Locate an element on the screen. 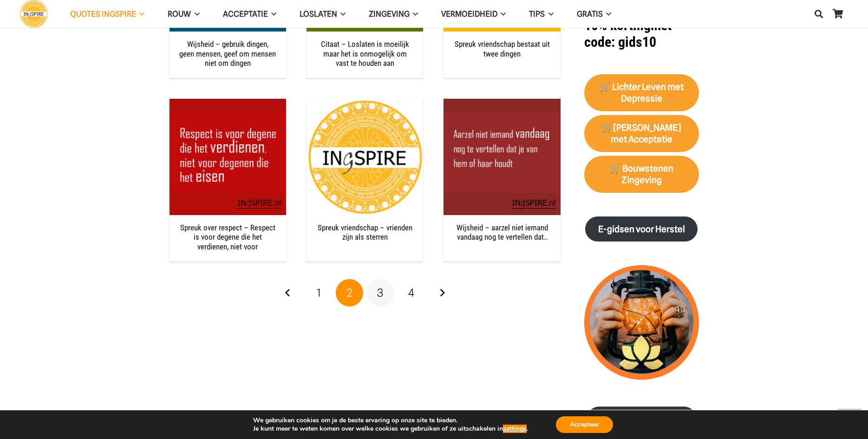 The image size is (868, 439). strong: 🛒 Lichter Leven met Depressie is located at coordinates (641, 93).